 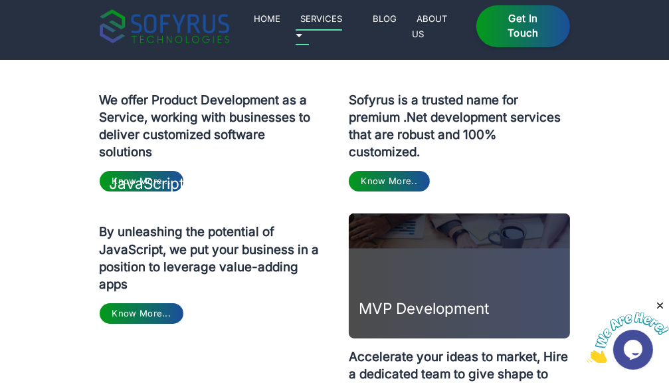 I want to click on a: Home, so click(x=267, y=19).